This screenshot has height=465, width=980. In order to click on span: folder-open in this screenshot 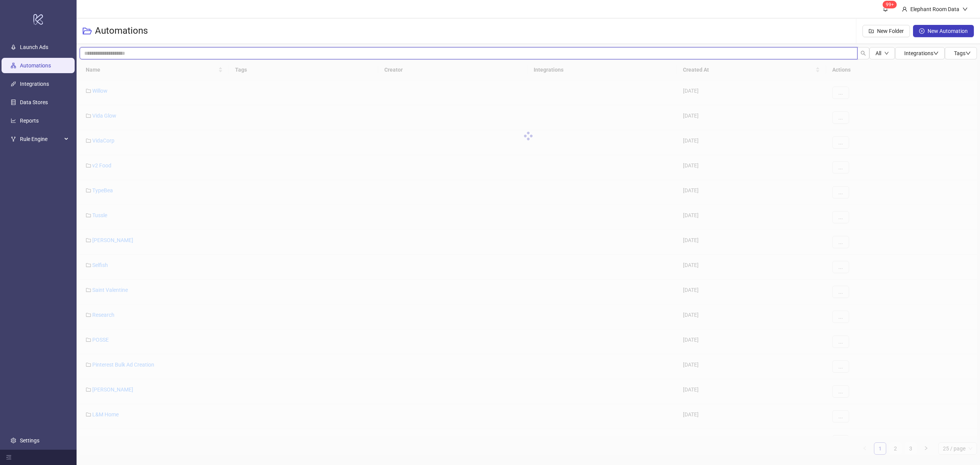, I will do `click(87, 31)`.